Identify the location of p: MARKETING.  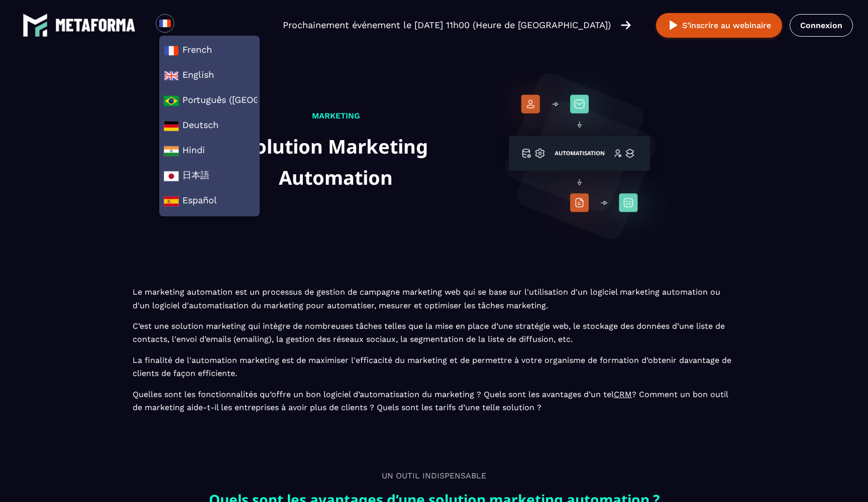
(336, 117).